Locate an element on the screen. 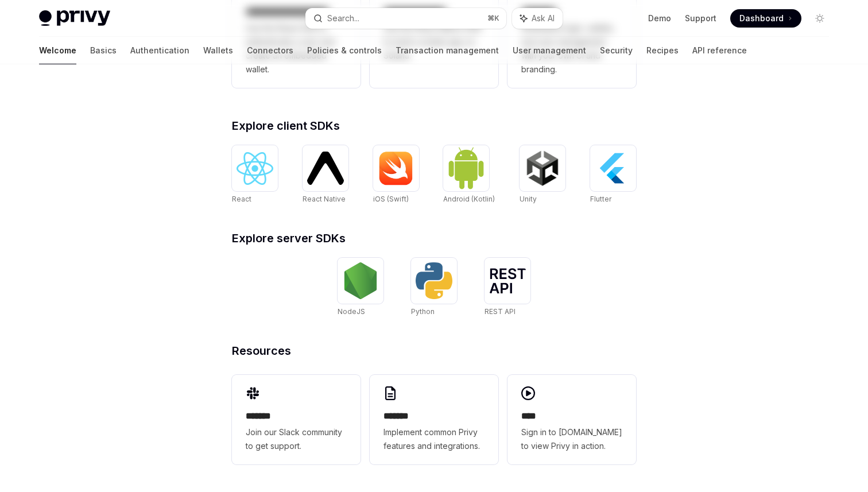 The width and height of the screenshot is (868, 492). span: Explore server SDKs is located at coordinates (289, 238).